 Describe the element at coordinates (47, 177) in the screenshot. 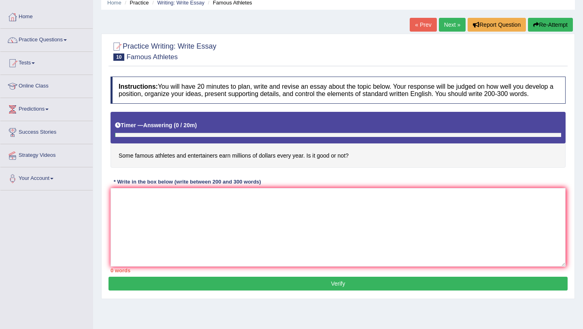

I see `a: Your Account` at that location.